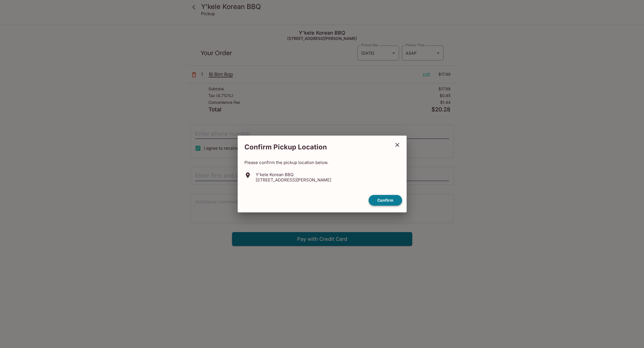  Describe the element at coordinates (314, 147) in the screenshot. I see `h2: Confirm Pickup Location` at that location.